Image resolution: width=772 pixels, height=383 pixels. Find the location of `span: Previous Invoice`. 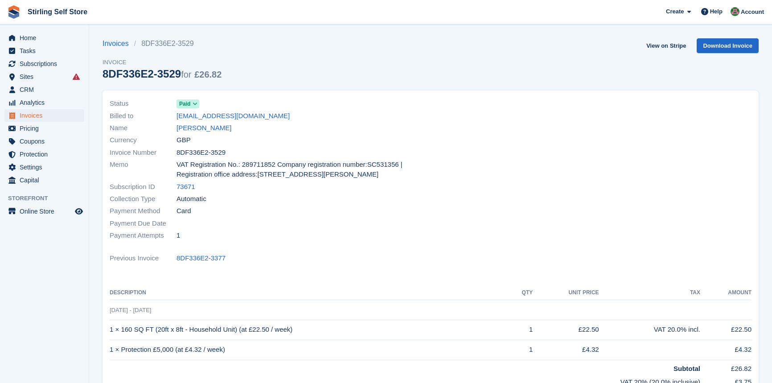

span: Previous Invoice is located at coordinates (143, 258).